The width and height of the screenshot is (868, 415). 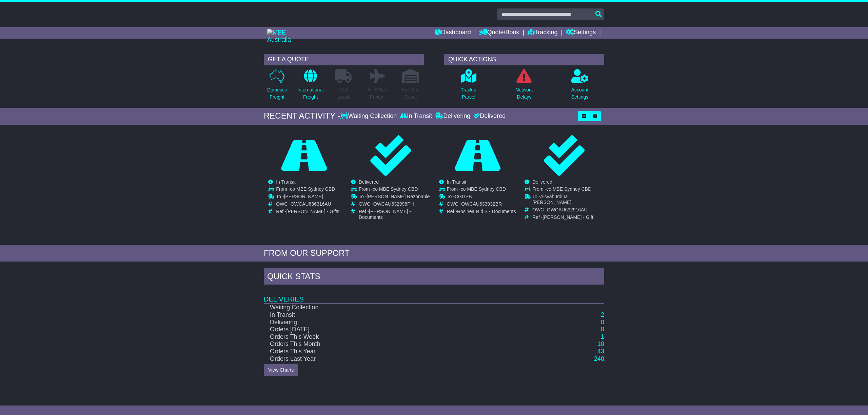 I want to click on div: Quick Stats, so click(x=434, y=277).